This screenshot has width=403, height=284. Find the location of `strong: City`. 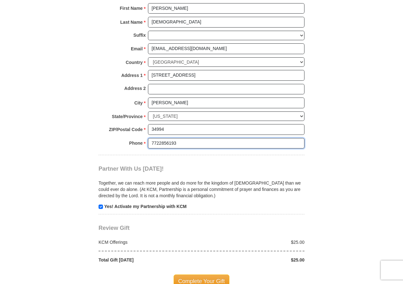

strong: City is located at coordinates (138, 103).